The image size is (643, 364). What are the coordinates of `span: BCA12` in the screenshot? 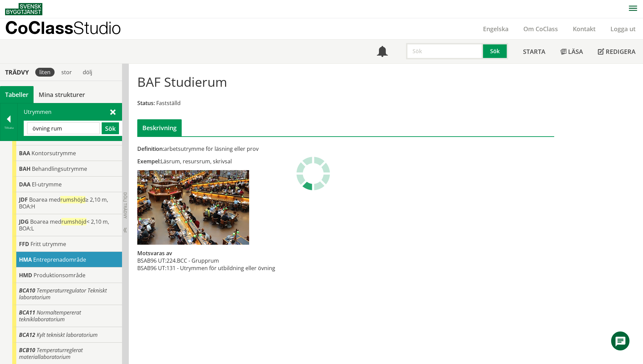 It's located at (27, 335).